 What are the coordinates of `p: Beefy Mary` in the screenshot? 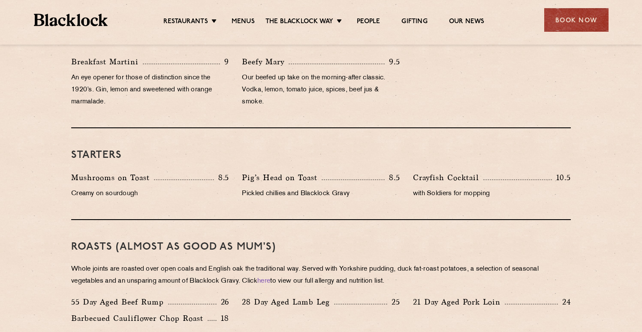 It's located at (265, 62).